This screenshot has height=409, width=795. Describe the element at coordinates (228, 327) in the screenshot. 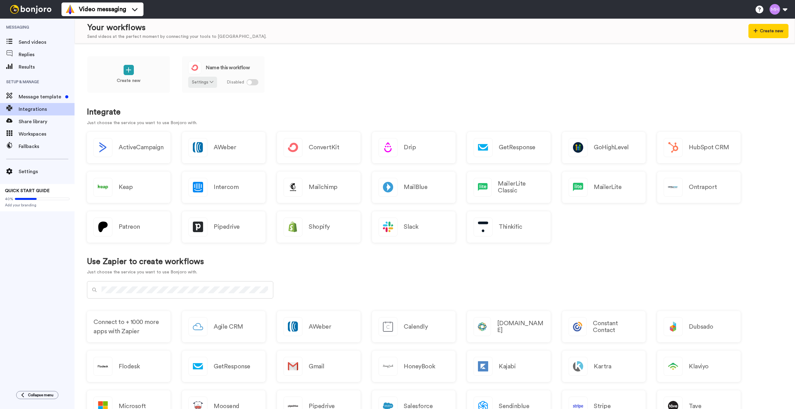

I see `h2: Agile CRM` at that location.